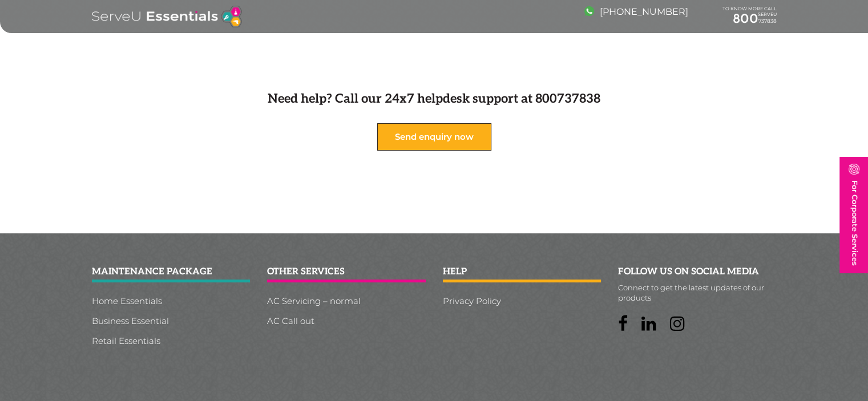 Image resolution: width=868 pixels, height=401 pixels. What do you see at coordinates (522, 300) in the screenshot?
I see `a: Privacy Policy` at bounding box center [522, 300].